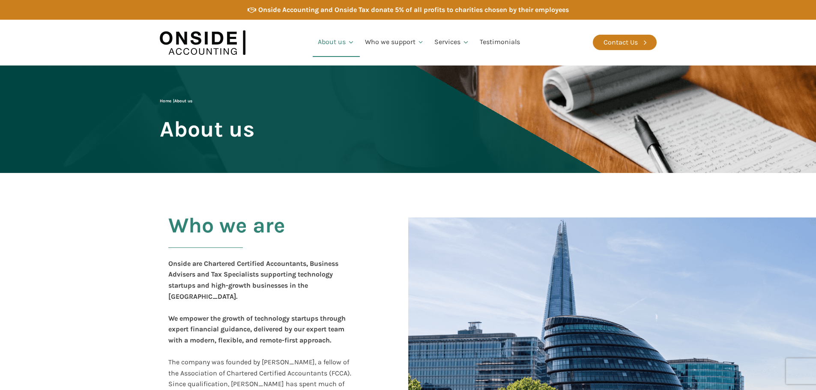 This screenshot has height=390, width=816. What do you see at coordinates (452, 42) in the screenshot?
I see `a: Services` at bounding box center [452, 42].